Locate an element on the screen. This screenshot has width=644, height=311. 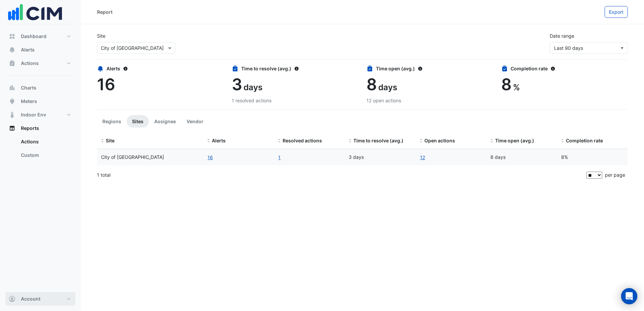
div: Report is located at coordinates (105, 12).